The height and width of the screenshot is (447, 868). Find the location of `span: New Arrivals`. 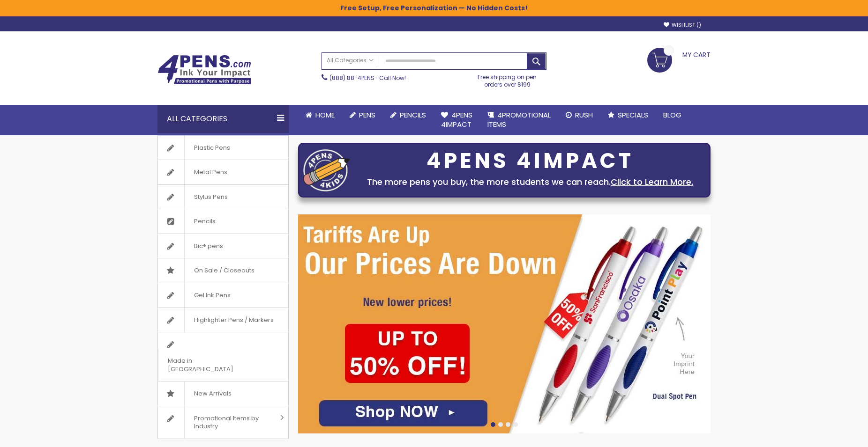

span: New Arrivals is located at coordinates (212, 394).